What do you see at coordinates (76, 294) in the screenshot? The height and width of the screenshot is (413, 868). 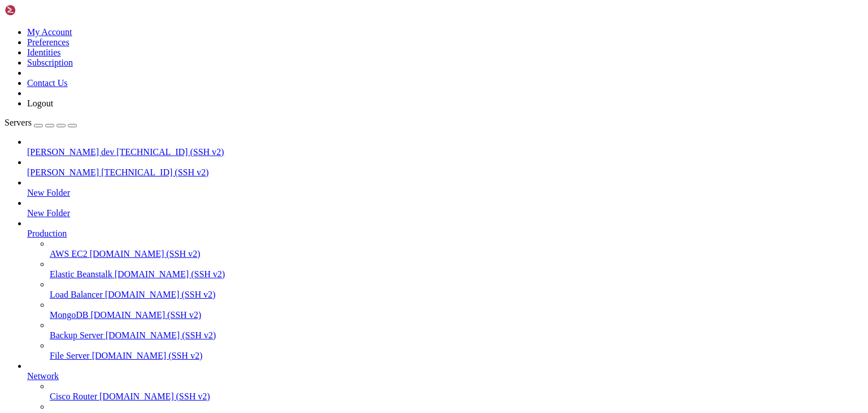 I see `span: Load Balancer` at bounding box center [76, 294].